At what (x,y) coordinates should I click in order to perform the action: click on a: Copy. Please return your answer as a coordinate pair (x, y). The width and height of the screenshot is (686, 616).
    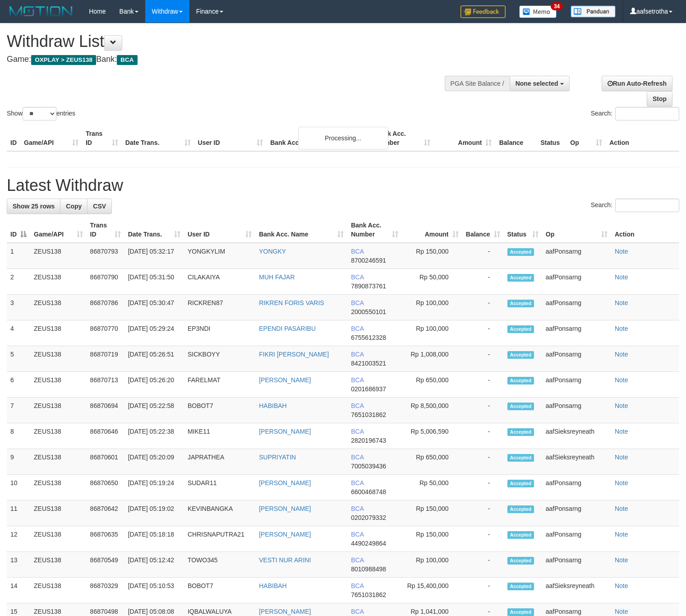
    Looking at the image, I should click on (74, 206).